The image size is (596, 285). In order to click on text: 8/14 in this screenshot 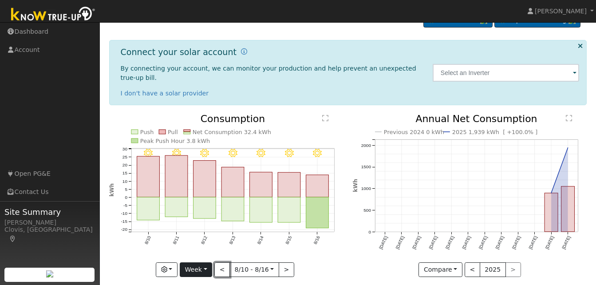, I will do `click(260, 240)`.